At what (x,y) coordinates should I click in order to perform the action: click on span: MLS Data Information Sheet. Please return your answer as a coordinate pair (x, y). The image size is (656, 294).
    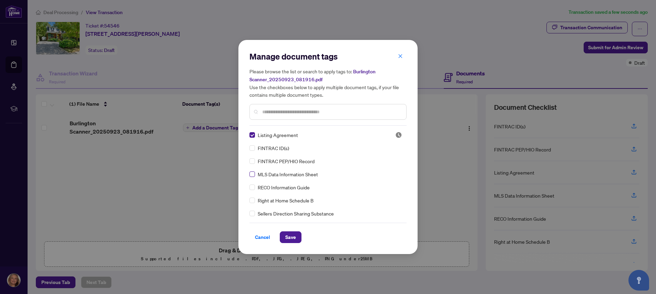
    Looking at the image, I should click on (288, 174).